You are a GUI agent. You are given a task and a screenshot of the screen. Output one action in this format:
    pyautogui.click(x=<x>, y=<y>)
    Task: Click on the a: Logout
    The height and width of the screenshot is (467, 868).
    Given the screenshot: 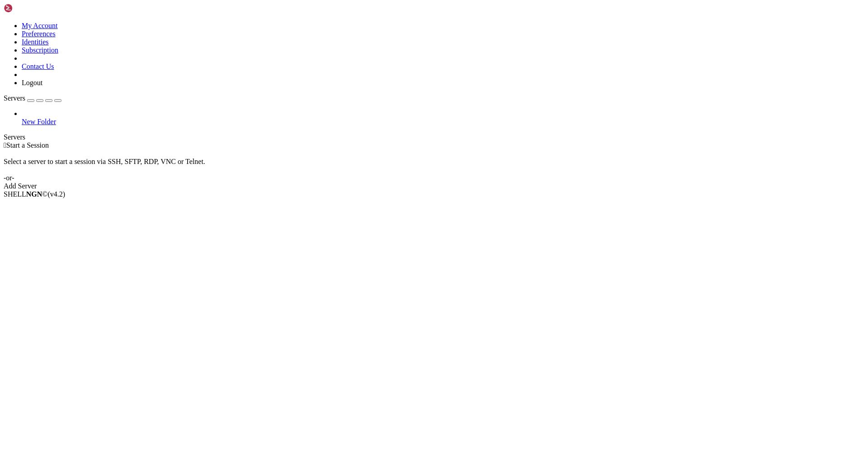 What is the action you would take?
    pyautogui.click(x=32, y=82)
    